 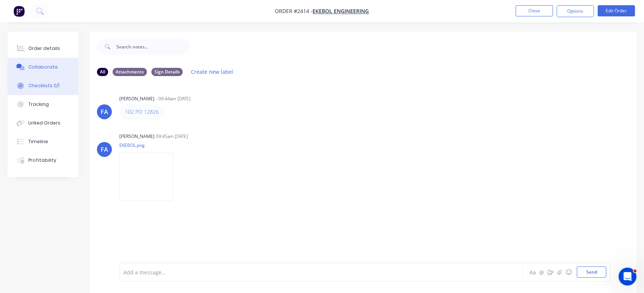 What do you see at coordinates (617, 11) in the screenshot?
I see `button: Edit Order` at bounding box center [617, 11].